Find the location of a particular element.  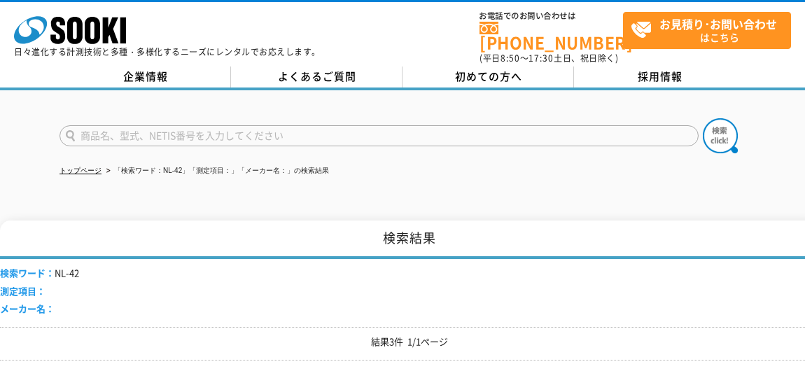

span: 8:50 is located at coordinates (510, 58).